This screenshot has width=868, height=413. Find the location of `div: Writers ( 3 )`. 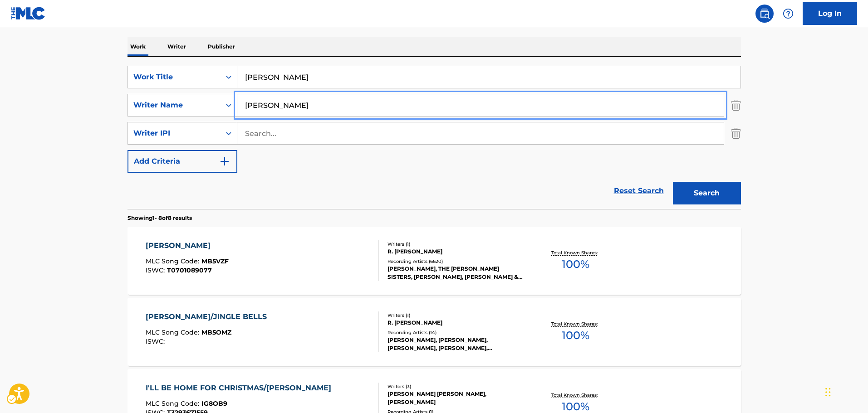

div: Writers ( 3 ) is located at coordinates (456, 386).